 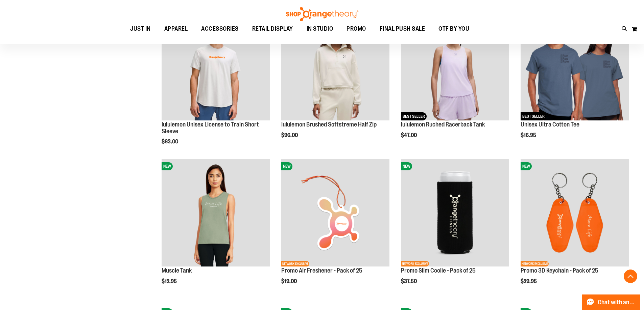 What do you see at coordinates (616, 302) in the screenshot?
I see `span: Chat with an Expert` at bounding box center [616, 302].